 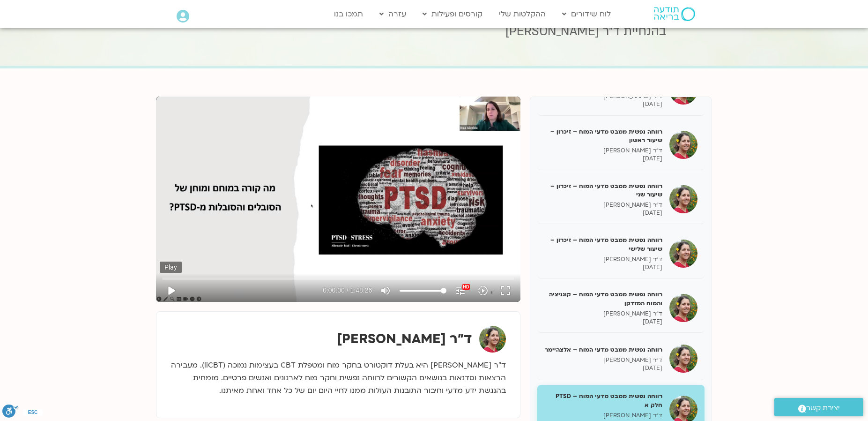 I want to click on img: ד"ר נועה אלבלדה, so click(x=492, y=339).